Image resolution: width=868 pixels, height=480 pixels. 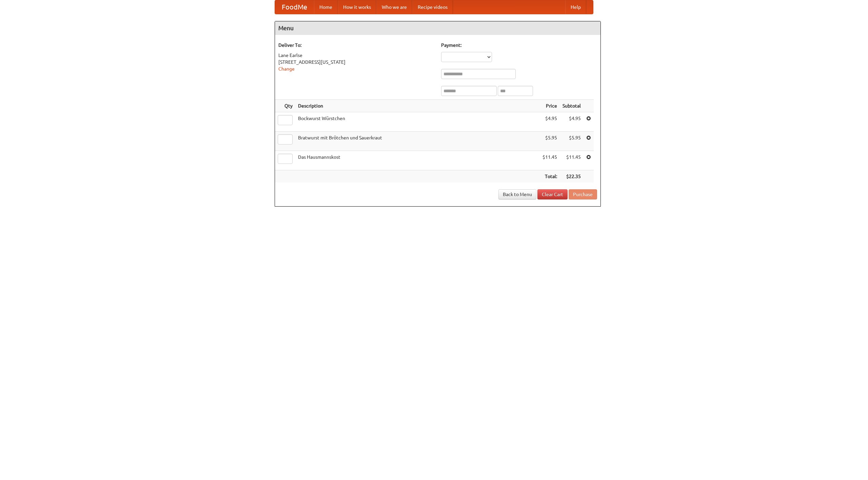 I want to click on h4: Menu, so click(x=438, y=28).